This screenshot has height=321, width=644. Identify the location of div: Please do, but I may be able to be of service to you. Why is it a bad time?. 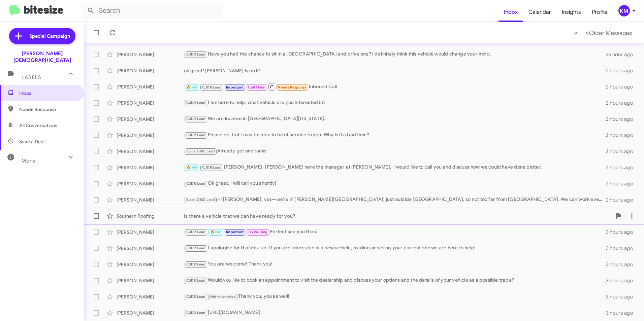
(394, 135).